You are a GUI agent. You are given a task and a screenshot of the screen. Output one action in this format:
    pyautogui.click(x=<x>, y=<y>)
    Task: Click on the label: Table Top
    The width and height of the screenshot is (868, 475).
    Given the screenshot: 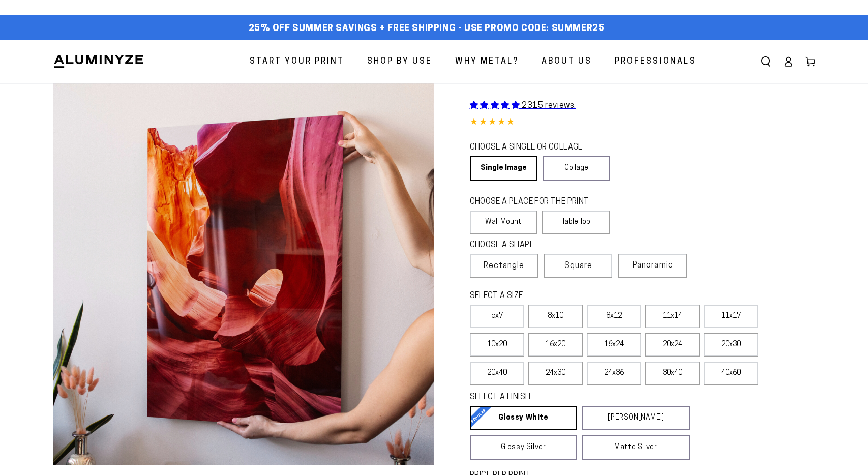 What is the action you would take?
    pyautogui.click(x=576, y=222)
    